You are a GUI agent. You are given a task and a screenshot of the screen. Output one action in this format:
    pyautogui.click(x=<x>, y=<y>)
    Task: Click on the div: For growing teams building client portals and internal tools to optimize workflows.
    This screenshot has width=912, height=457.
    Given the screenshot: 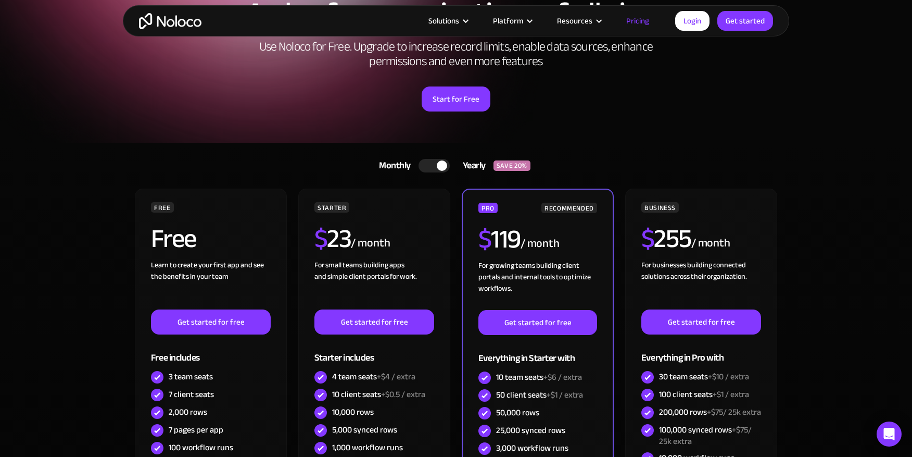 What is the action you would take?
    pyautogui.click(x=538, y=285)
    